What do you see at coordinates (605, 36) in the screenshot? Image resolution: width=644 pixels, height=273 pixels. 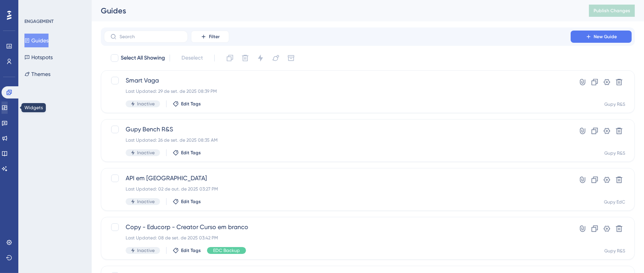 I see `span: New Guide` at bounding box center [605, 36].